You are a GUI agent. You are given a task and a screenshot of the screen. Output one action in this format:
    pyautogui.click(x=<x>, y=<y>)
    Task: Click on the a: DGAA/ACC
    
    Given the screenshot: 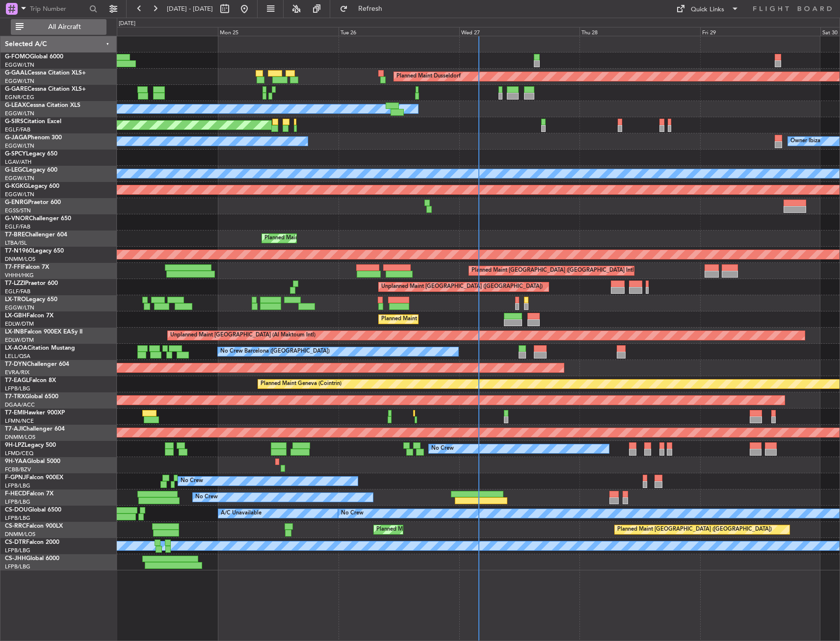 What is the action you would take?
    pyautogui.click(x=19, y=405)
    